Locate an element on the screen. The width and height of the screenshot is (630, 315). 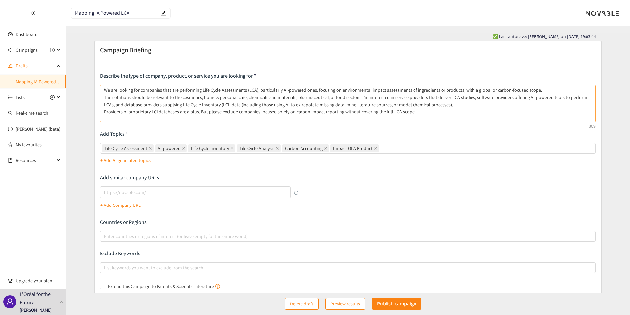
button: Publish campaign is located at coordinates (396, 304).